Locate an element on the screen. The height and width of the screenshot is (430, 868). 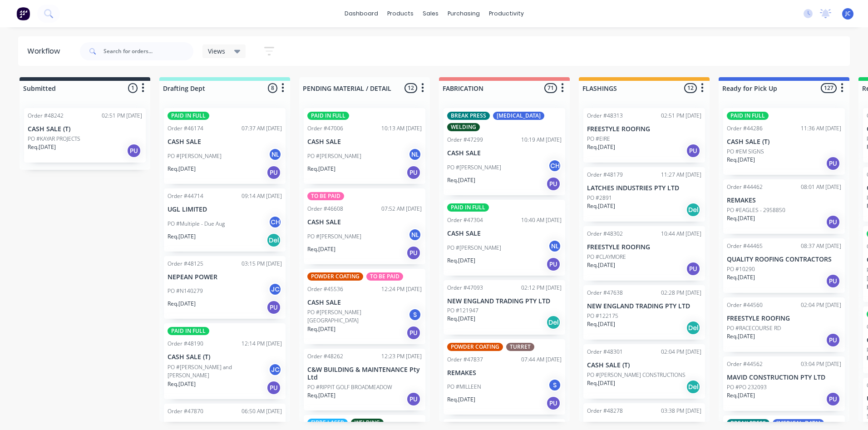
div: Order #48278 is located at coordinates (605, 411).